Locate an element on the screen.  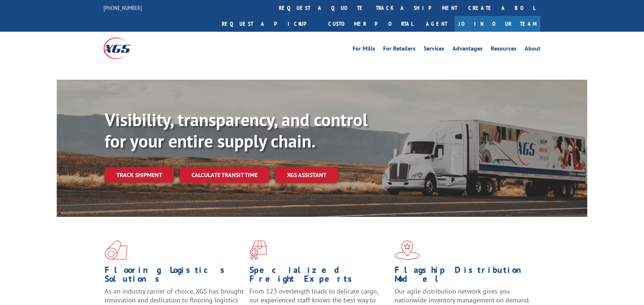
a: Resources is located at coordinates (503, 50).